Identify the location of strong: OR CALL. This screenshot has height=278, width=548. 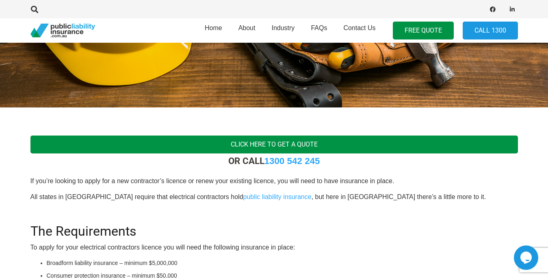
(274, 161).